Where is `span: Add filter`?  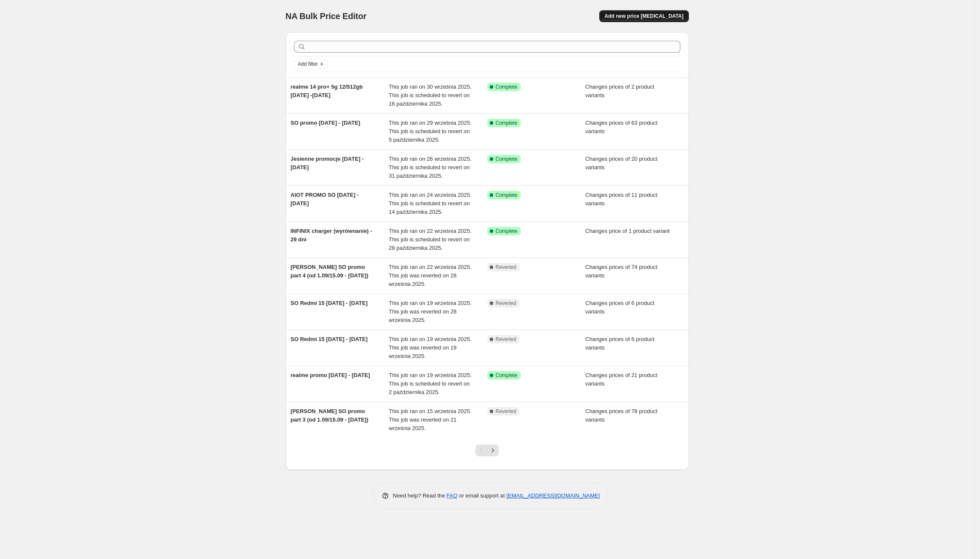 span: Add filter is located at coordinates (308, 64).